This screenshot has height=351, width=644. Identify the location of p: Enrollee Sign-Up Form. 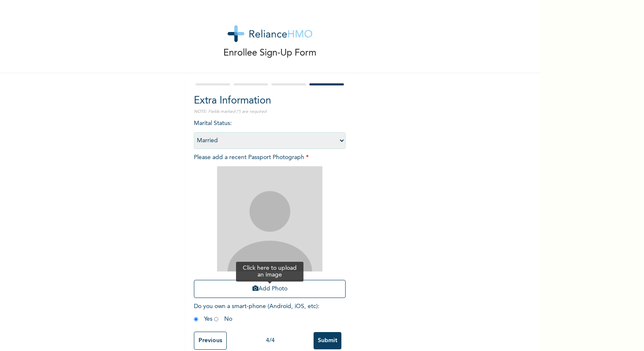
(269, 53).